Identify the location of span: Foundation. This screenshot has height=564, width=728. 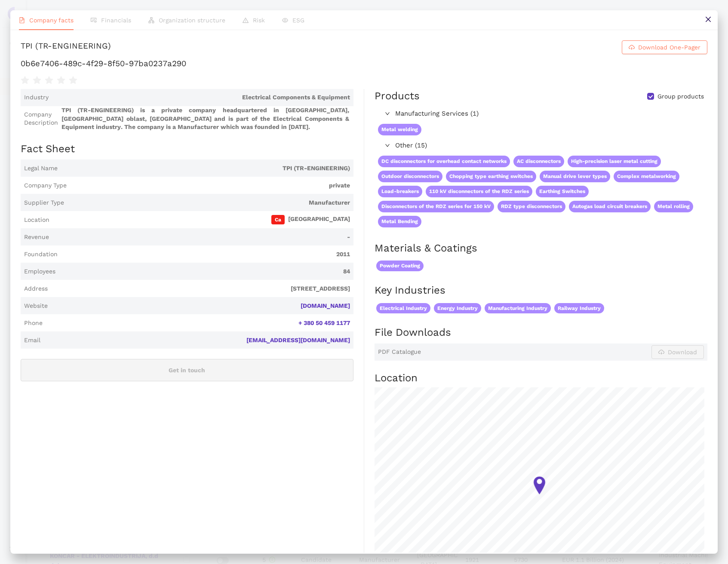
(41, 255).